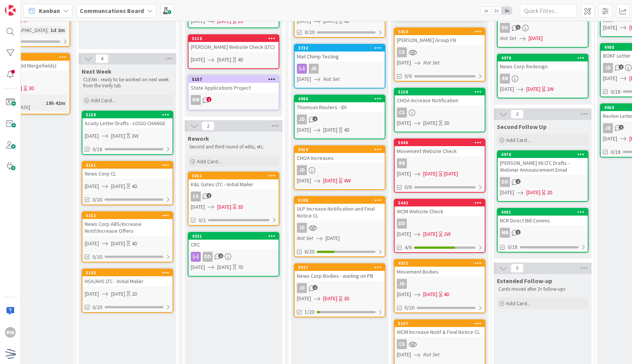 This screenshot has width=632, height=364. Describe the element at coordinates (235, 80) in the screenshot. I see `div: 5157` at that location.